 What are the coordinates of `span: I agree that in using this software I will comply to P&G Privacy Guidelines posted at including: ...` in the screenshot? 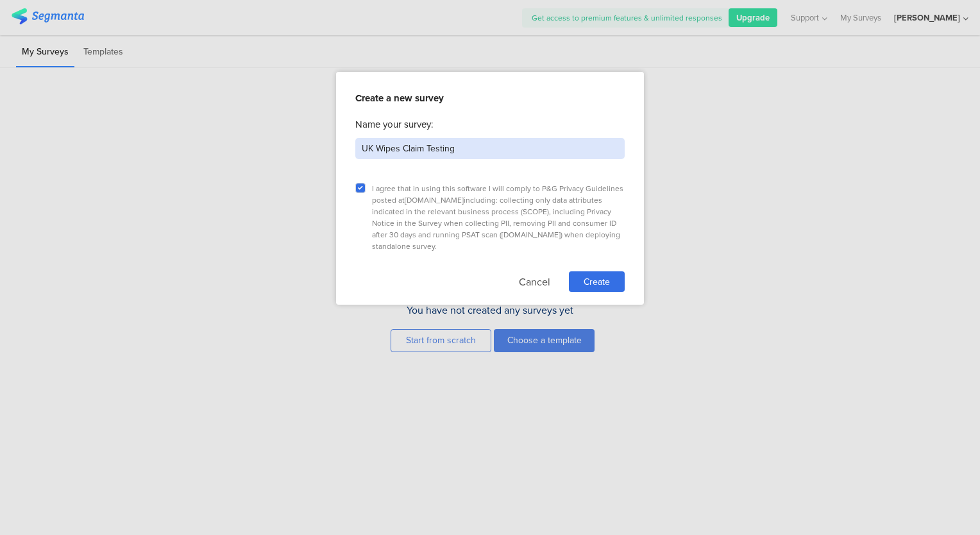 It's located at (498, 217).